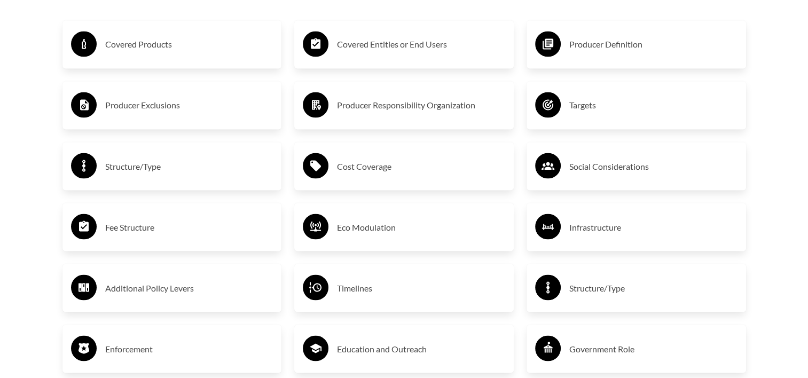 Image resolution: width=808 pixels, height=378 pixels. I want to click on h3: Cost Coverage, so click(421, 166).